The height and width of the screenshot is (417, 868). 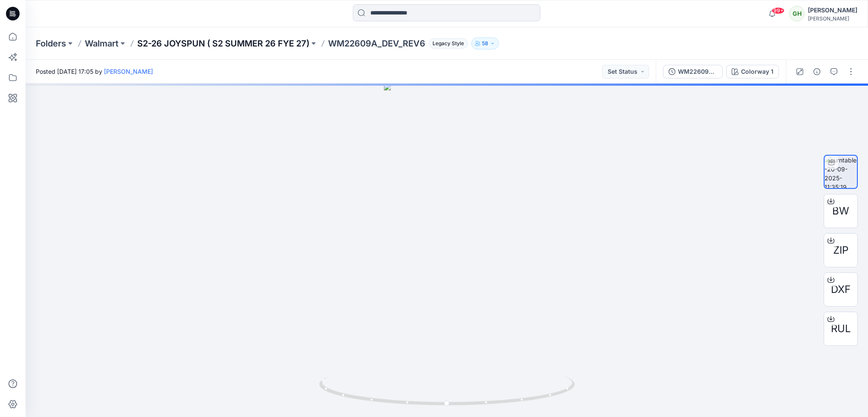 I want to click on span: Legacy Style, so click(x=448, y=44).